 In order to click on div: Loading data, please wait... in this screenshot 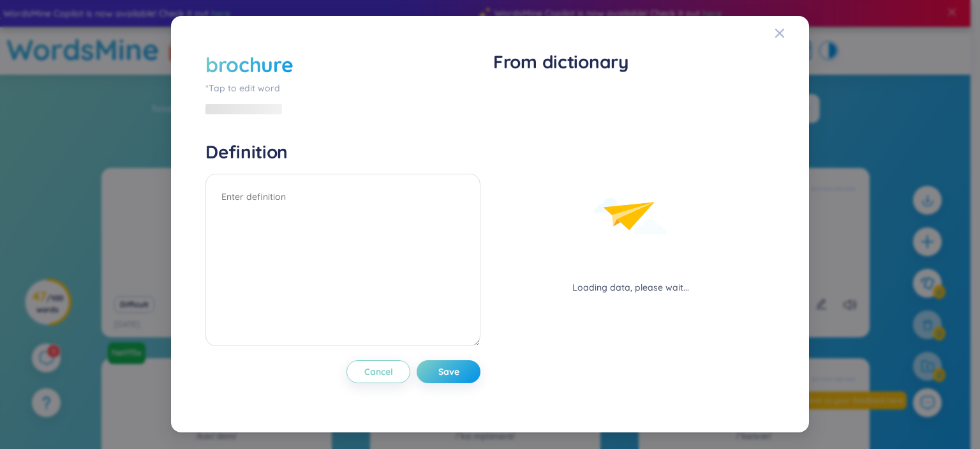, I will do `click(630, 287)`.